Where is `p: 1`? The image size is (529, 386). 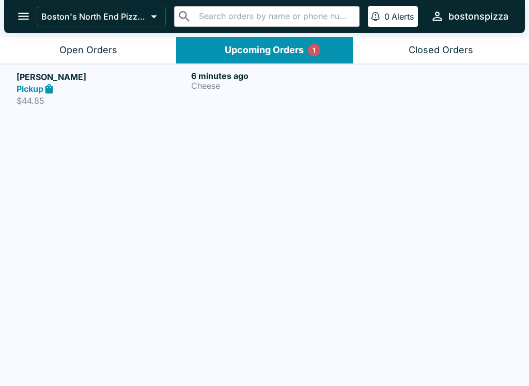 p: 1 is located at coordinates (314, 50).